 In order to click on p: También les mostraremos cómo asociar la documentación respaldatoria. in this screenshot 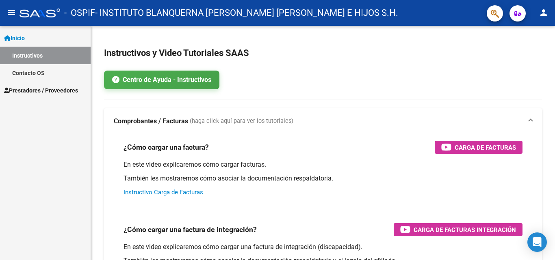, I will do `click(323, 179)`.